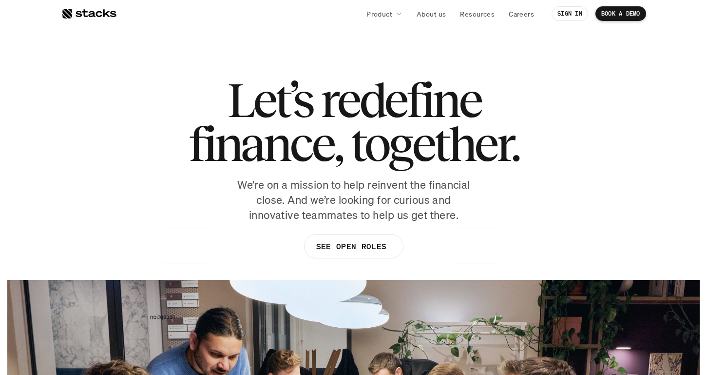  I want to click on p: Careers, so click(522, 14).